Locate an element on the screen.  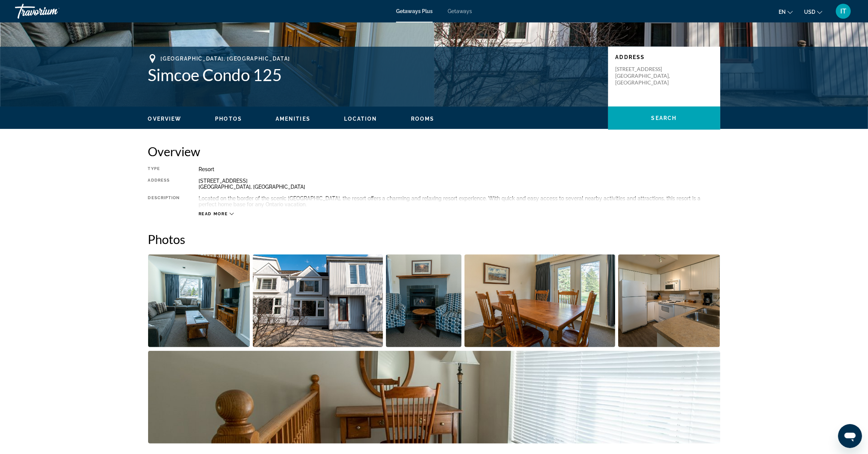
button: Overview is located at coordinates (165, 119).